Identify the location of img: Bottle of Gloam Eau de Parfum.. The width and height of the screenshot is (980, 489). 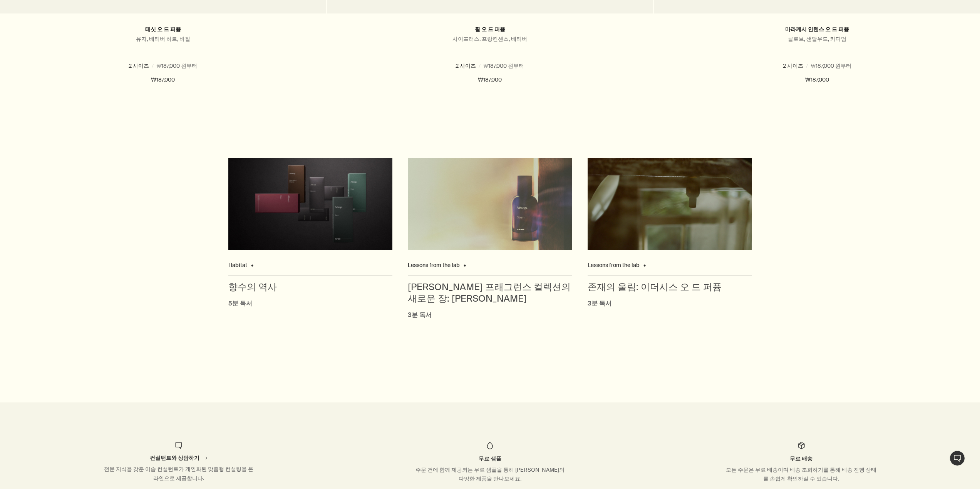
(490, 204).